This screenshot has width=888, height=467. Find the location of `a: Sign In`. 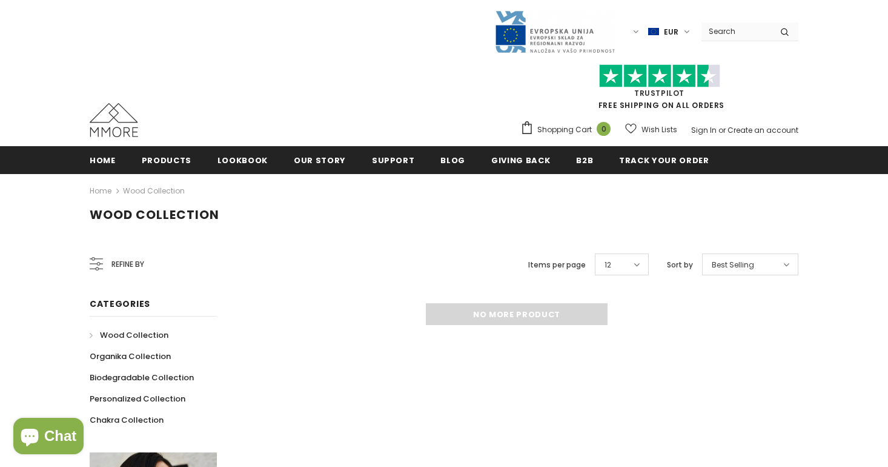

a: Sign In is located at coordinates (704, 130).